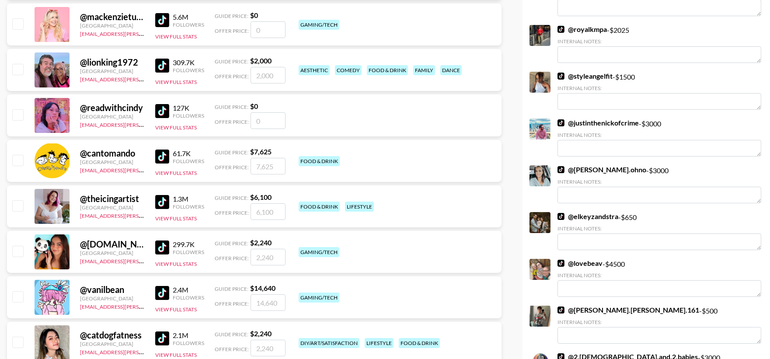 The height and width of the screenshot is (359, 770). What do you see at coordinates (451, 70) in the screenshot?
I see `div: dance` at bounding box center [451, 70].